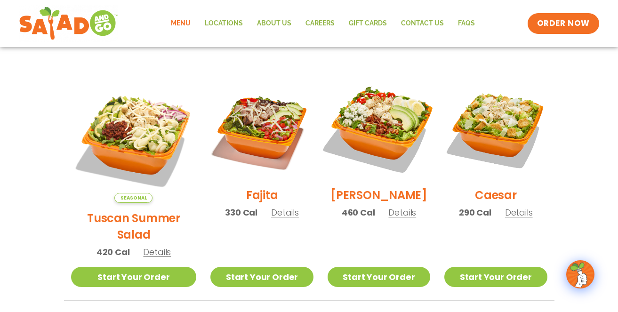 This screenshot has height=312, width=618. I want to click on a: Menu, so click(181, 24).